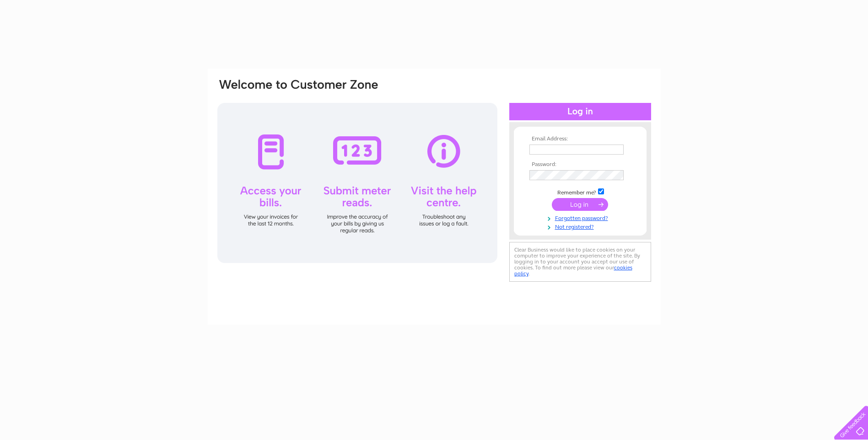  Describe the element at coordinates (580, 204) in the screenshot. I see `input: Submit` at that location.